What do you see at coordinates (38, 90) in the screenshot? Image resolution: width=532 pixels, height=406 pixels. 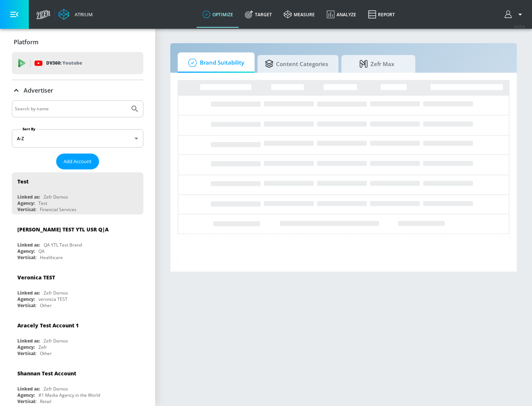 I see `p: Advertiser` at bounding box center [38, 90].